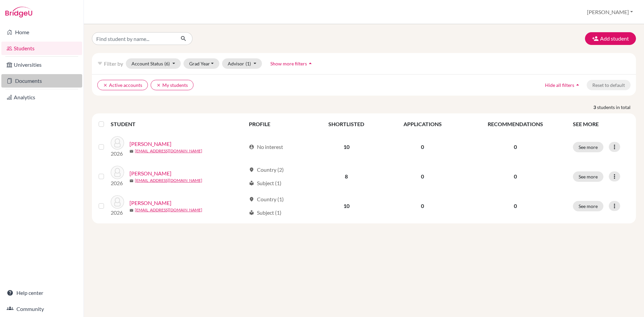  I want to click on th: PROFILE, so click(277, 124).